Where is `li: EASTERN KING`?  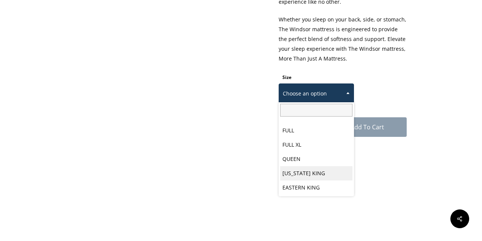 li: EASTERN KING is located at coordinates (316, 188).